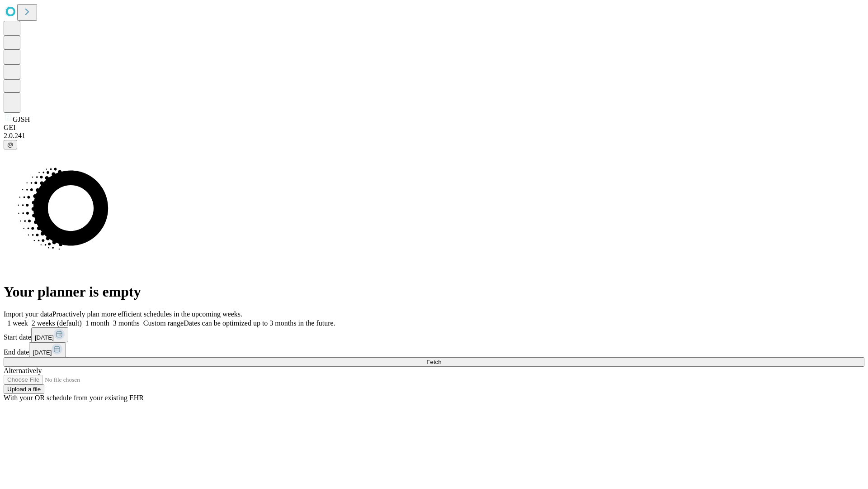 Image resolution: width=868 pixels, height=489 pixels. Describe the element at coordinates (24, 389) in the screenshot. I see `button: Upload a file` at that location.